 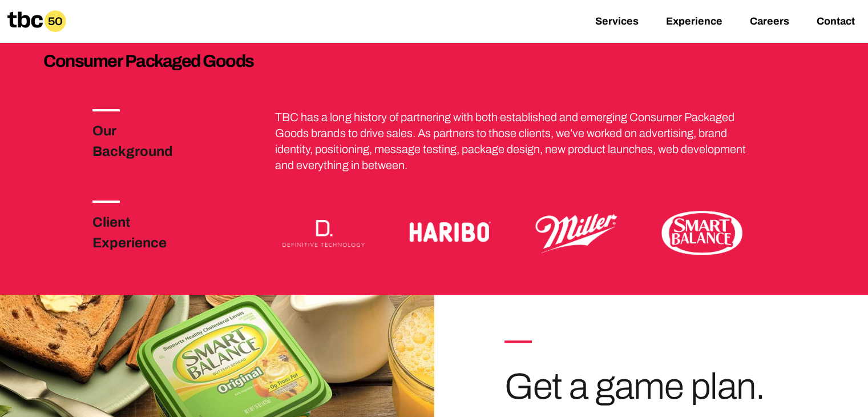 I want to click on h3: Get a game plan., so click(x=641, y=387).